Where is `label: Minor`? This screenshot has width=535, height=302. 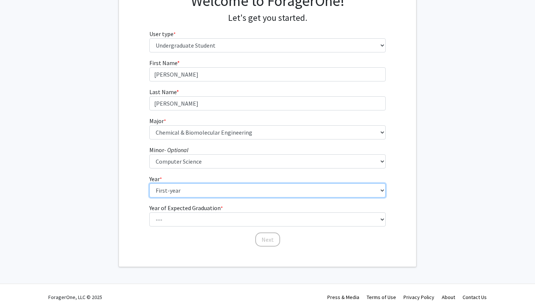 label: Minor is located at coordinates (169, 150).